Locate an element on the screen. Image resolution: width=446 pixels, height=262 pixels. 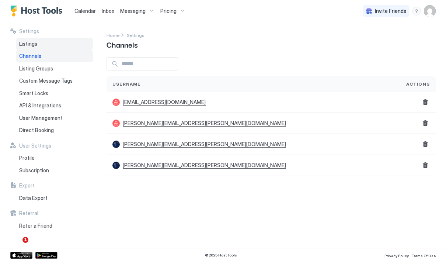
a: Listings is located at coordinates (55, 44).